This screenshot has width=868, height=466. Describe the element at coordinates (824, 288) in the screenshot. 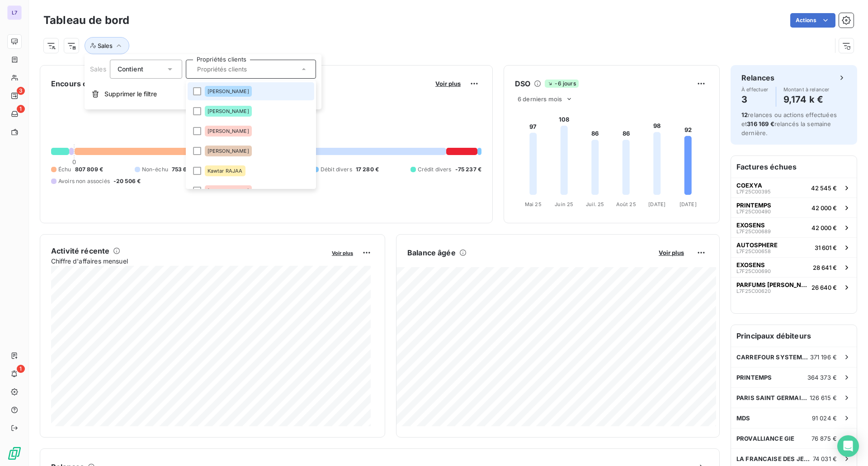

I see `span: 26 640 €` at that location.